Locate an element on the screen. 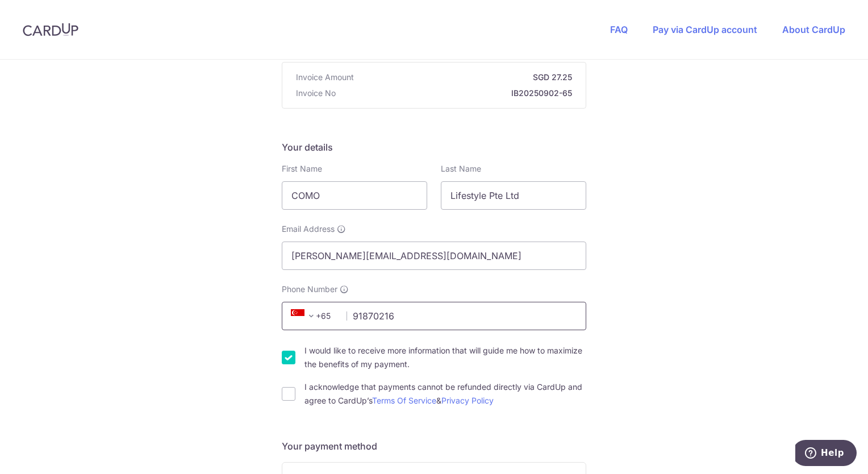 This screenshot has width=868, height=474. a: Terms Of Service is located at coordinates (404, 400).